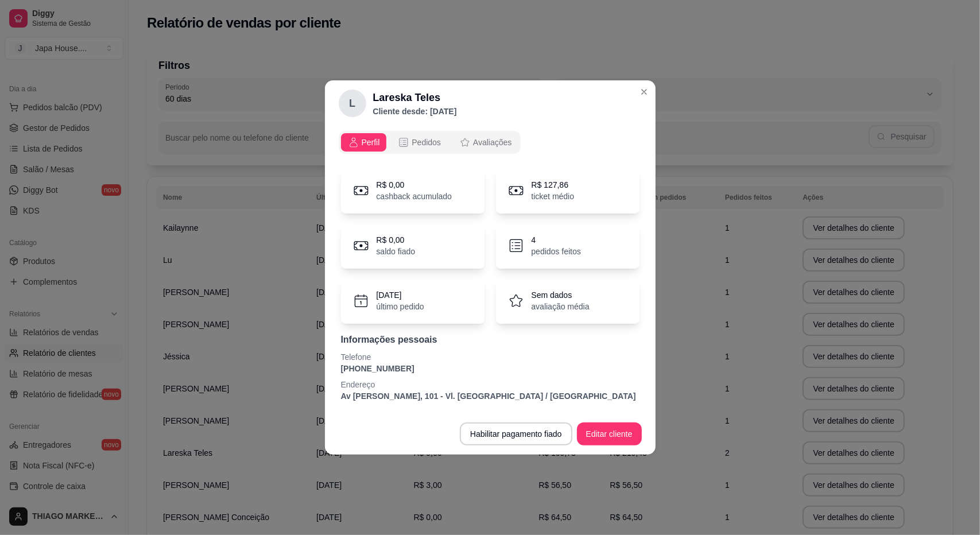 The image size is (980, 535). I want to click on button: Habilitar pagamento fiado, so click(516, 434).